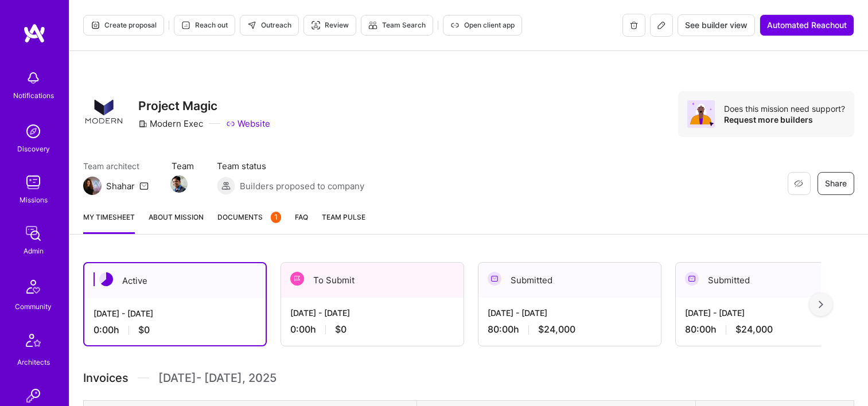 This screenshot has height=406, width=868. I want to click on span: Automated Reachout, so click(807, 25).